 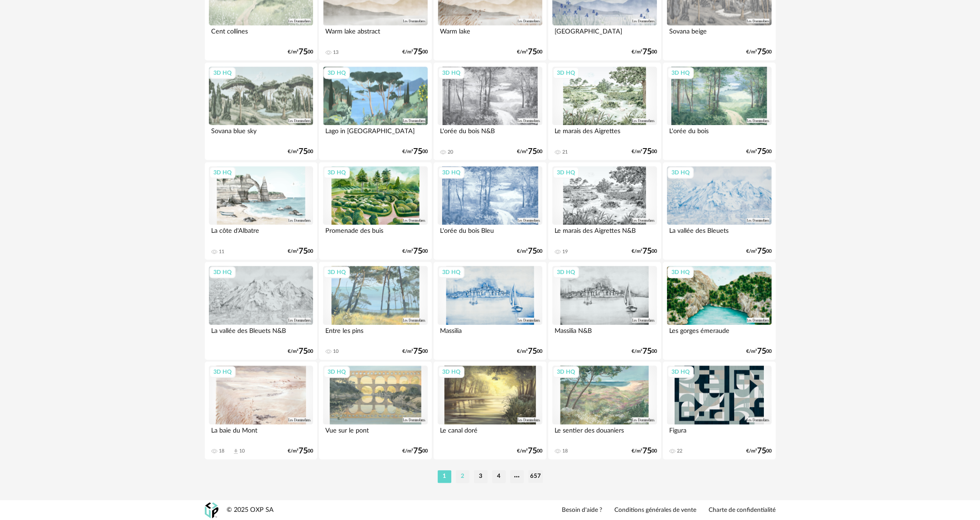 What do you see at coordinates (535, 476) in the screenshot?
I see `li: 657` at bounding box center [535, 476].